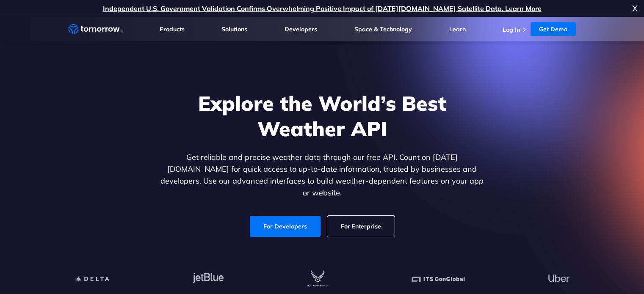 The height and width of the screenshot is (294, 644). I want to click on a: Space & Technology, so click(383, 29).